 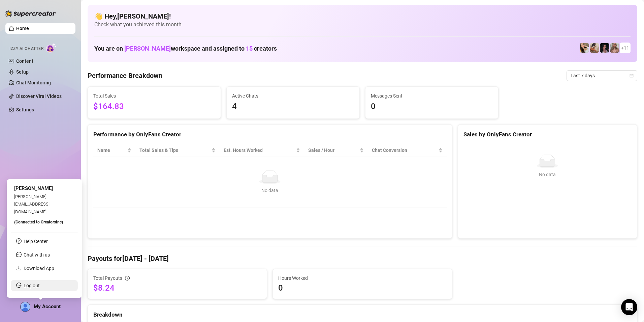 I want to click on span: $164.83, so click(x=155, y=107).